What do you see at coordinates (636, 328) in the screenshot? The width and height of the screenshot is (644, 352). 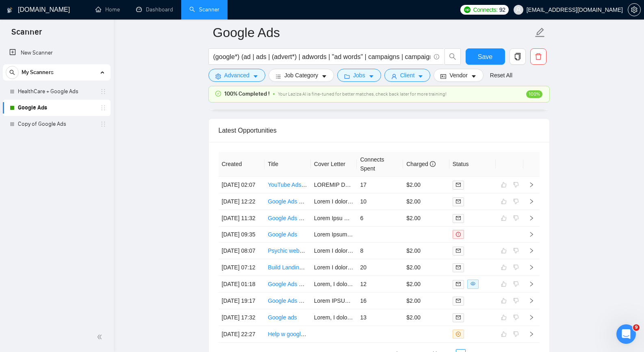 I see `span: 9` at bounding box center [636, 328].